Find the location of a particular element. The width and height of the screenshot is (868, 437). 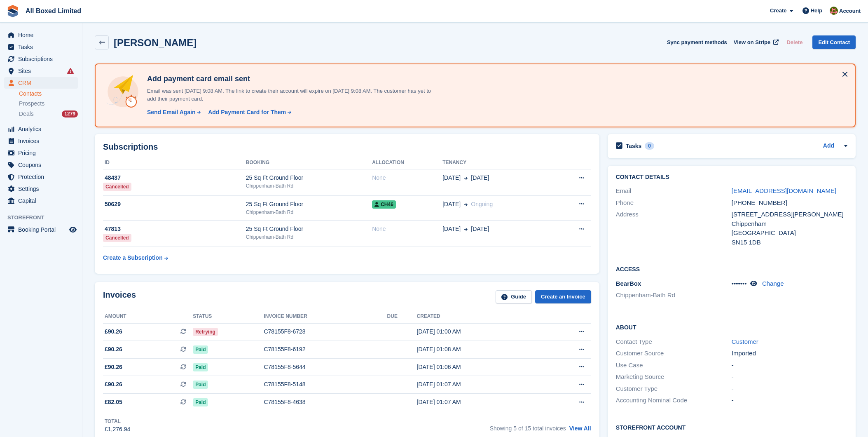

th: Booking is located at coordinates (309, 163).